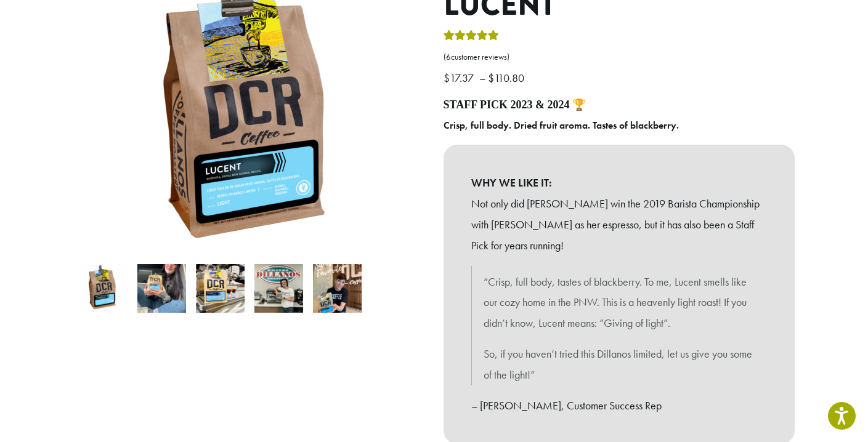 This screenshot has width=868, height=442. I want to click on h4: STAFF PICK 2023 & 2024 🏆, so click(619, 105).